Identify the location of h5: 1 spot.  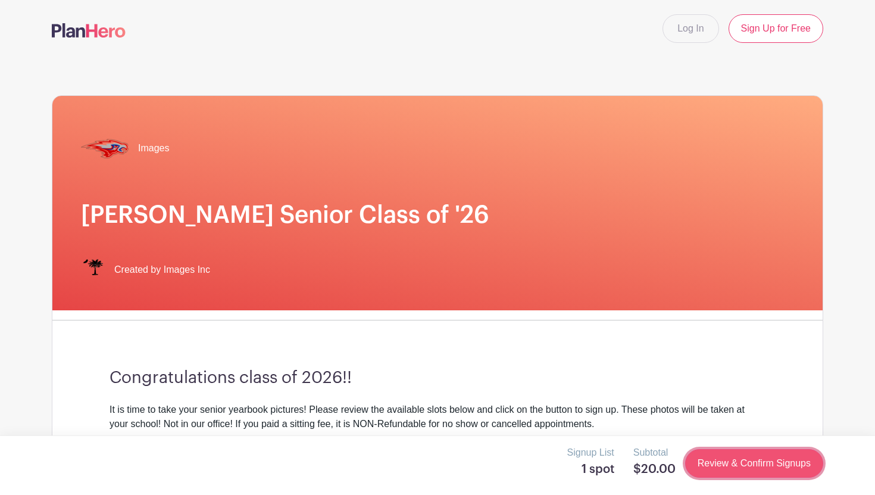
(591, 469).